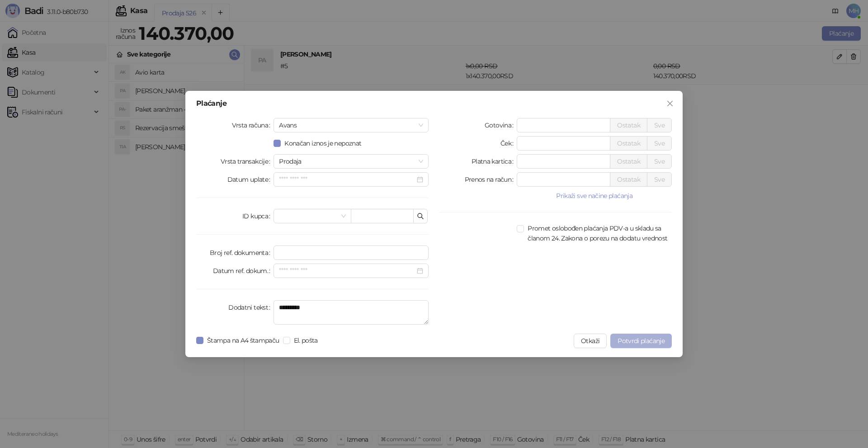  What do you see at coordinates (434, 103) in the screenshot?
I see `div: Plaćanje` at bounding box center [434, 103].